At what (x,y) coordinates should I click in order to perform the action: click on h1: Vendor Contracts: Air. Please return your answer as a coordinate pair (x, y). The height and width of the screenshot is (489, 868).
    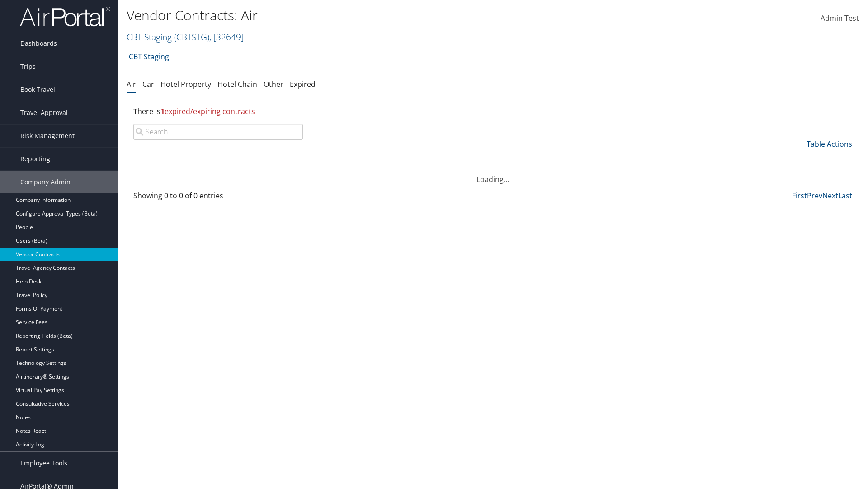
    Looking at the image, I should click on (371, 15).